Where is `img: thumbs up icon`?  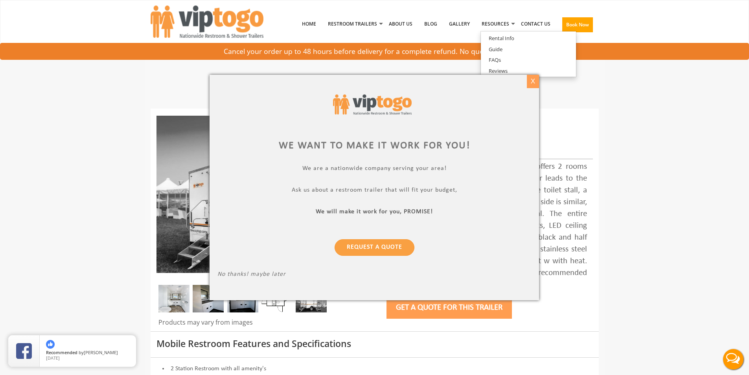
img: thumbs up icon is located at coordinates (50, 344).